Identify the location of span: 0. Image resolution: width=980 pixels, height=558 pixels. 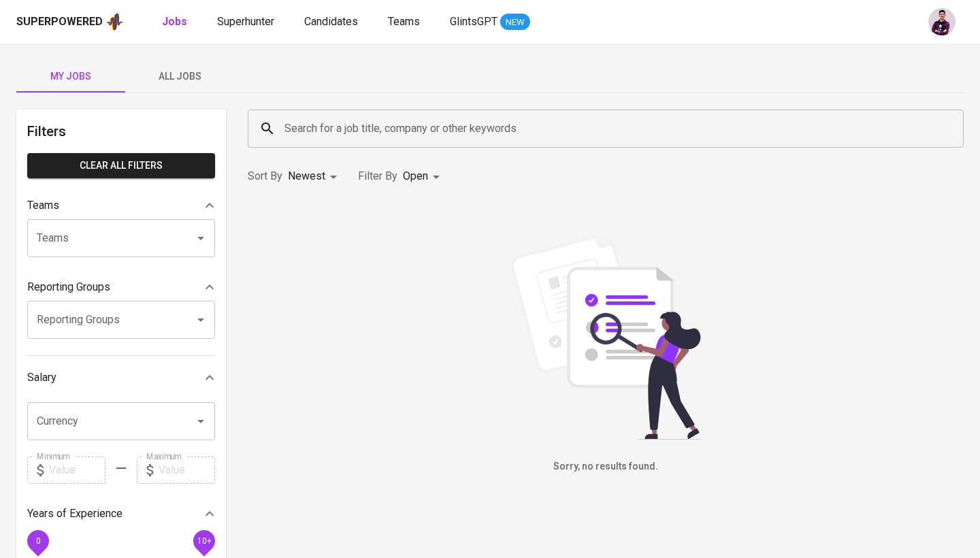
(37, 540).